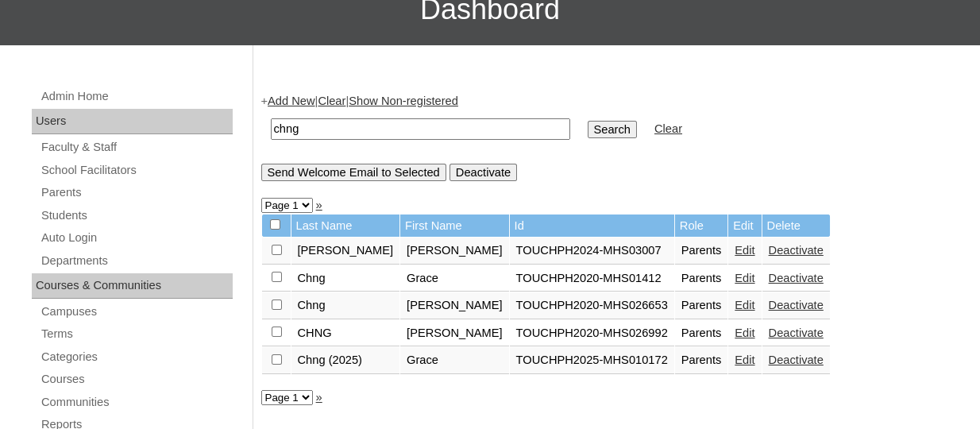 The height and width of the screenshot is (429, 980). I want to click on a: Campuses, so click(136, 312).